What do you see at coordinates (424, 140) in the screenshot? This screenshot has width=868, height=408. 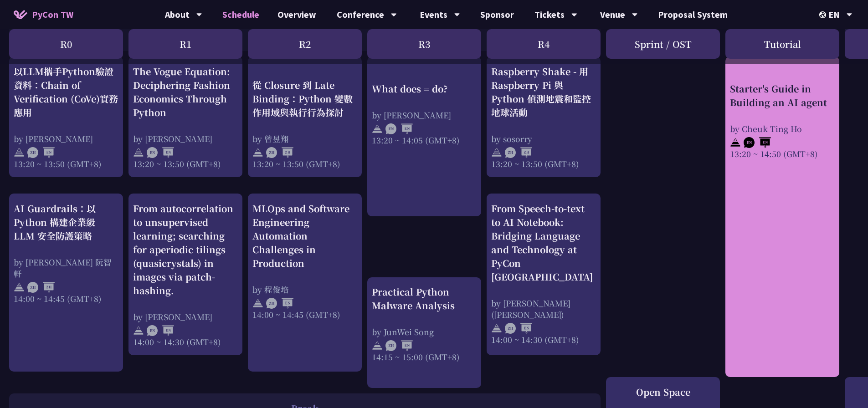 I see `div: 13:20 ~ 14:05 (GMT+8)` at bounding box center [424, 140].